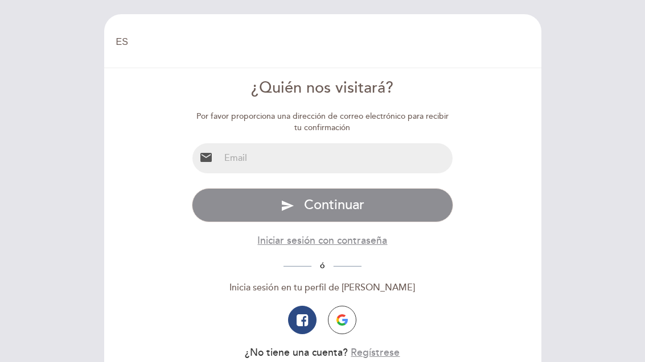  What do you see at coordinates (334, 205) in the screenshot?
I see `span: Continuar` at bounding box center [334, 205].